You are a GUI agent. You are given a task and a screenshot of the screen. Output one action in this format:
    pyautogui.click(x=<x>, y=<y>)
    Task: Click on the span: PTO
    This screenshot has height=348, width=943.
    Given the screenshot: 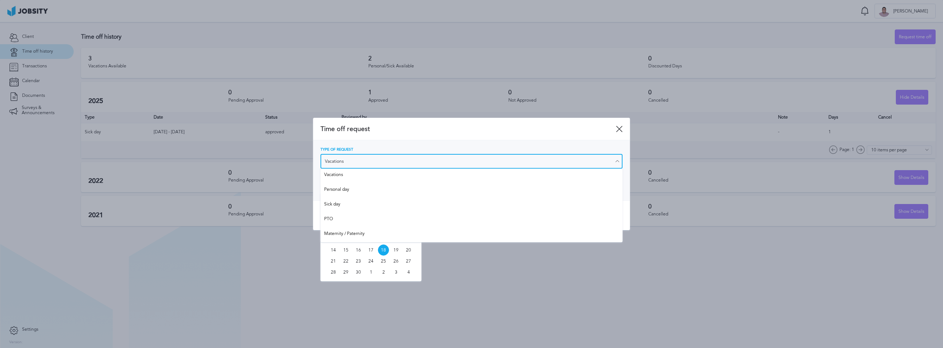 What is the action you would take?
    pyautogui.click(x=472, y=220)
    